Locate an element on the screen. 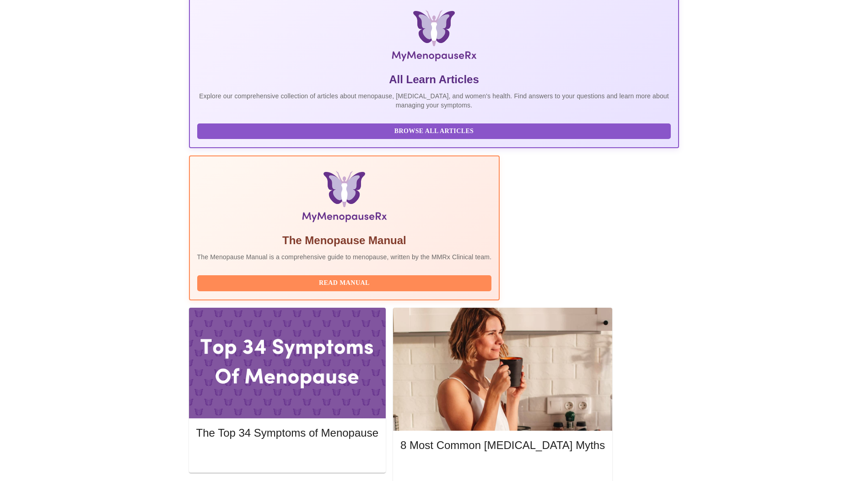 The image size is (868, 481). span: Read Manual is located at coordinates (345, 283).